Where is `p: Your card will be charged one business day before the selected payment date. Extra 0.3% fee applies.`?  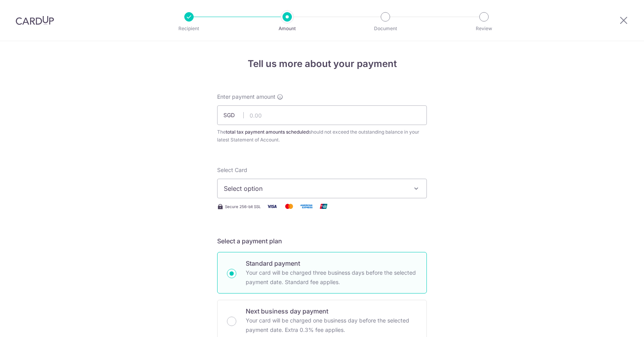 p: Your card will be charged one business day before the selected payment date. Extra 0.3% fee applies. is located at coordinates (332, 325).